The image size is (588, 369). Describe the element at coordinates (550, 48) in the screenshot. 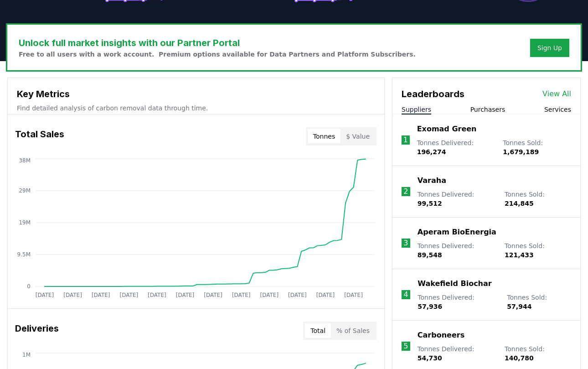

I see `button: Sign Up` at that location.